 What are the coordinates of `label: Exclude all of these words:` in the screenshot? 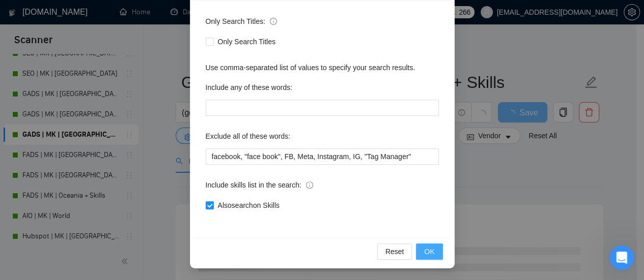 It's located at (248, 137).